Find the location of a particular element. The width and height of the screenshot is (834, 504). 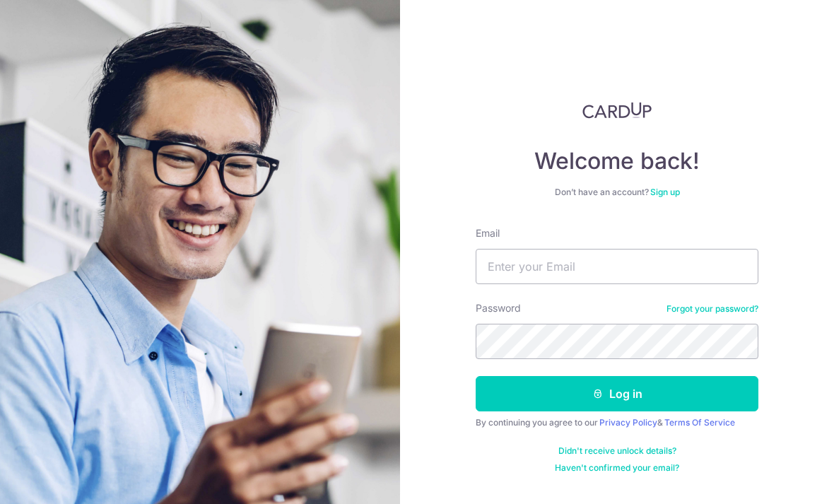

label: Password is located at coordinates (498, 308).